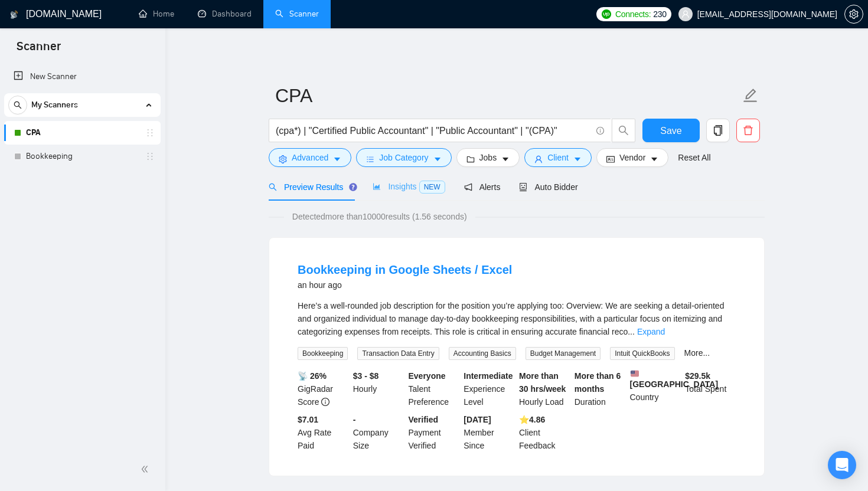 This screenshot has width=868, height=491. Describe the element at coordinates (434, 433) in the screenshot. I see `div: Payment Verified` at that location.